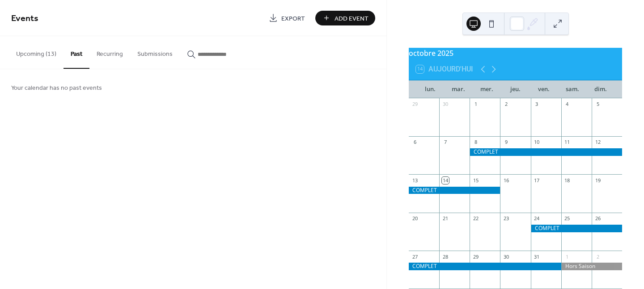 The image size is (644, 289). I want to click on div: 17, so click(537, 180).